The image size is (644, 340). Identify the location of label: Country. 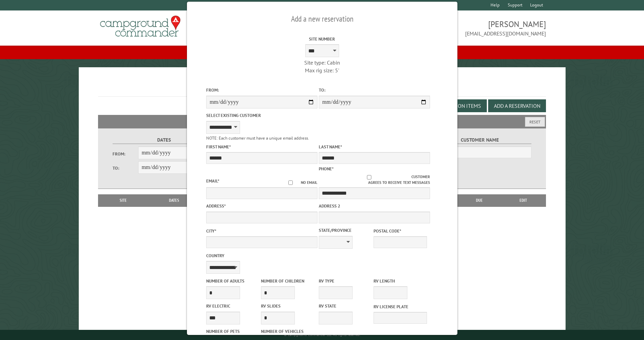
(262, 256).